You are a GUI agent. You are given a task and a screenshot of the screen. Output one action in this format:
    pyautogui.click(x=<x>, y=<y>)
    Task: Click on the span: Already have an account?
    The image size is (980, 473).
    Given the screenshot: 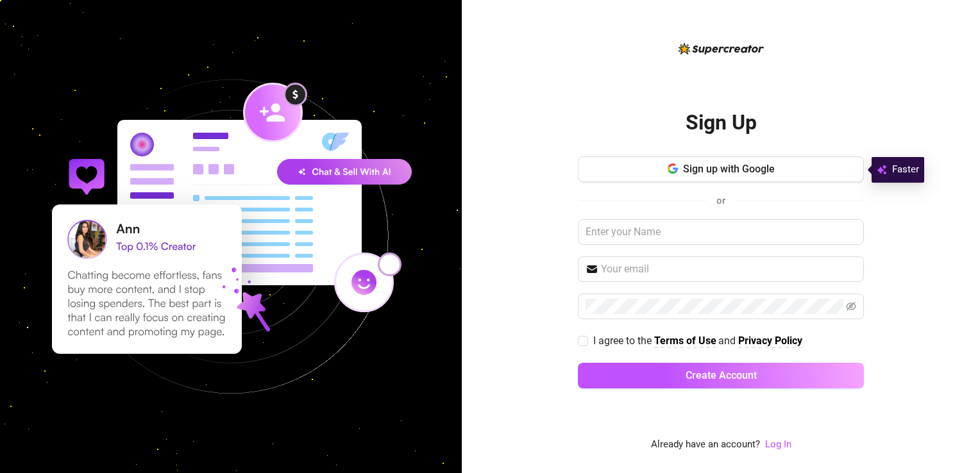 What is the action you would take?
    pyautogui.click(x=705, y=445)
    